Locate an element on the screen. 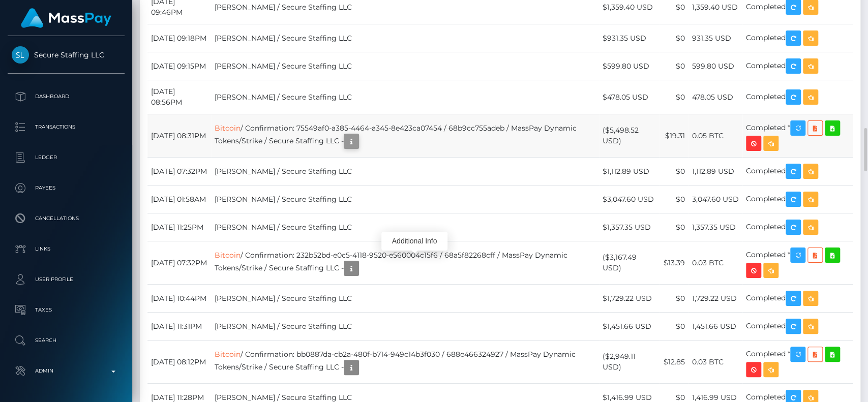 This screenshot has width=868, height=402. p: Ledger is located at coordinates (66, 157).